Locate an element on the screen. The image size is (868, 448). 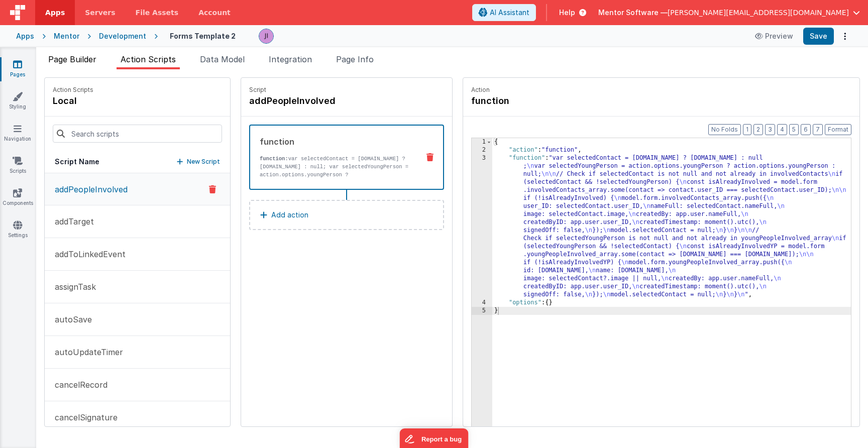
p: Add action is located at coordinates (290, 215).